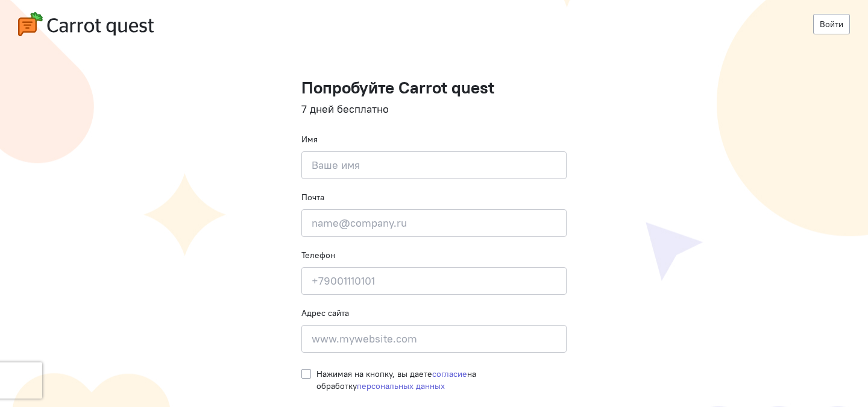  Describe the element at coordinates (434, 165) in the screenshot. I see `input: Ваше имя` at that location.